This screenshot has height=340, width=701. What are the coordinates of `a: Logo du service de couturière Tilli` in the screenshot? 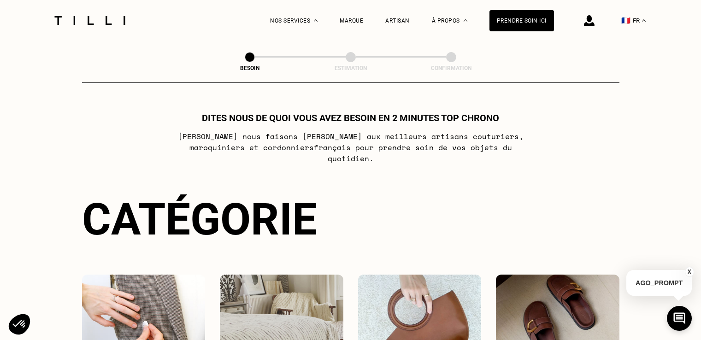 It's located at (90, 20).